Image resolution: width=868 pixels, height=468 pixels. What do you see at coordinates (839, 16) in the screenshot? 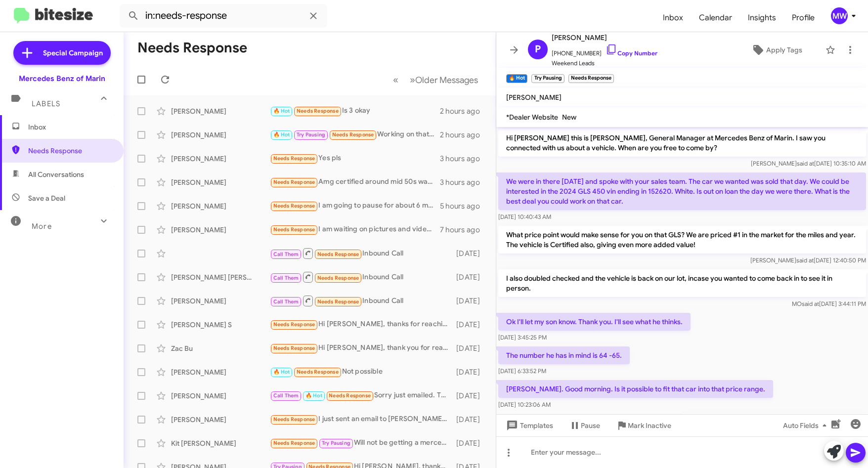
I see `div: MW` at bounding box center [839, 16].